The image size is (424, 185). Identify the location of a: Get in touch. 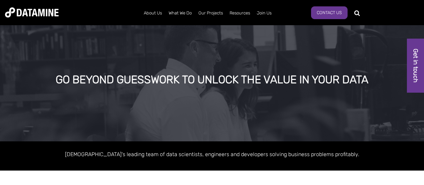
(415, 65).